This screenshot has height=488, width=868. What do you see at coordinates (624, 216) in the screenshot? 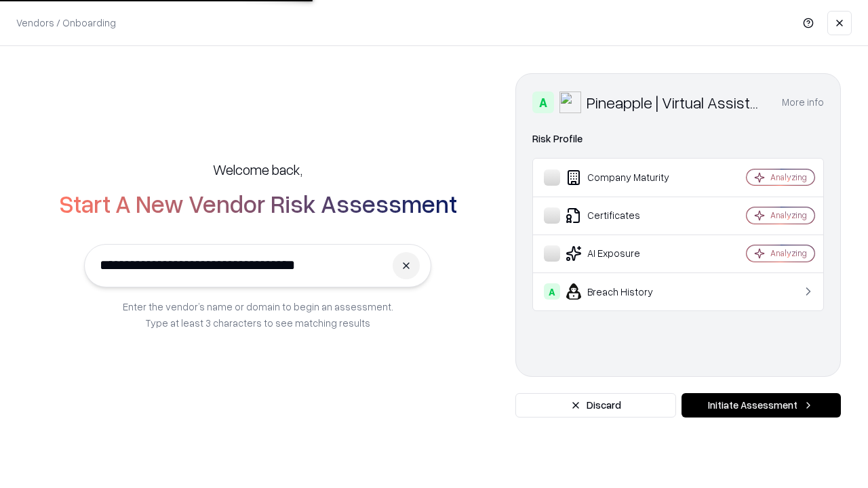
I see `div: Certificates` at bounding box center [624, 216].